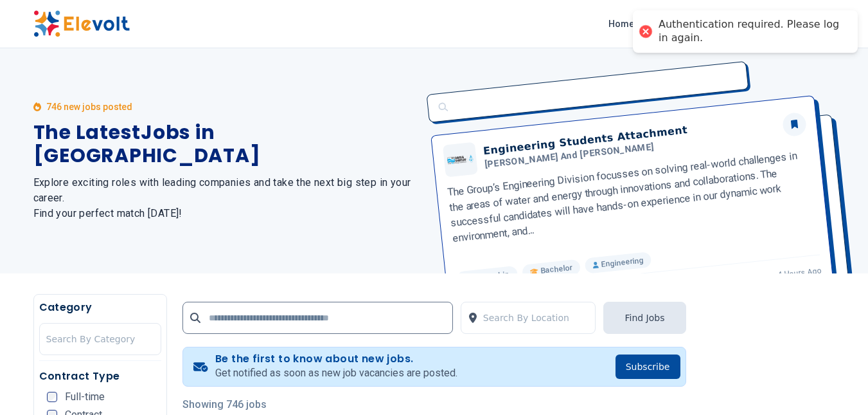  Describe the element at coordinates (648, 366) in the screenshot. I see `button: Subscribe` at that location.